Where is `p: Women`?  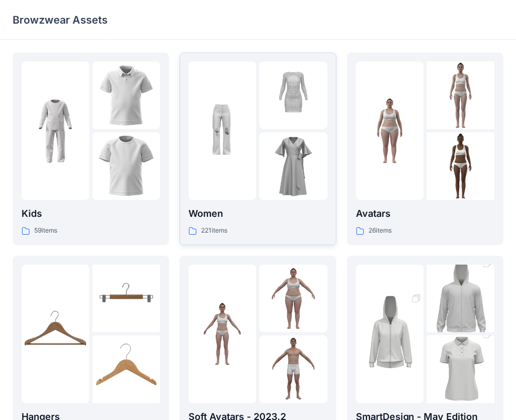
p: Women is located at coordinates (258, 214).